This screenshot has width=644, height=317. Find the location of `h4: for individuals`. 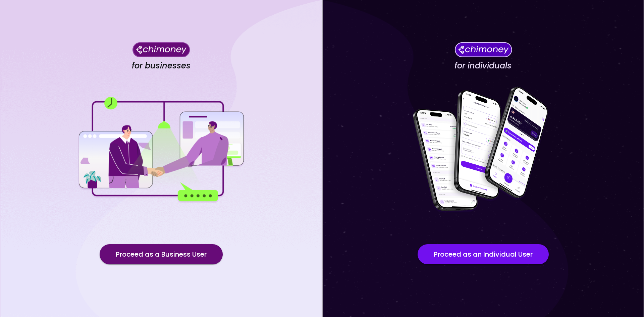

h4: for individuals is located at coordinates (483, 66).